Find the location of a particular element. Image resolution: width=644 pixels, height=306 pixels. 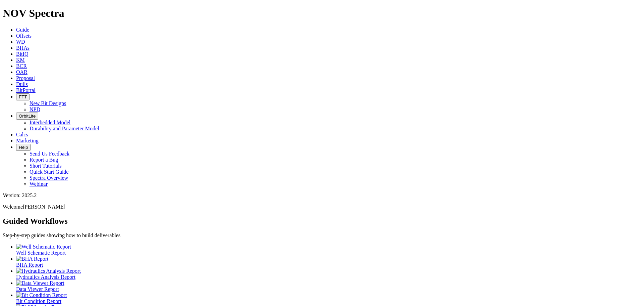

a: WD is located at coordinates (21, 42).